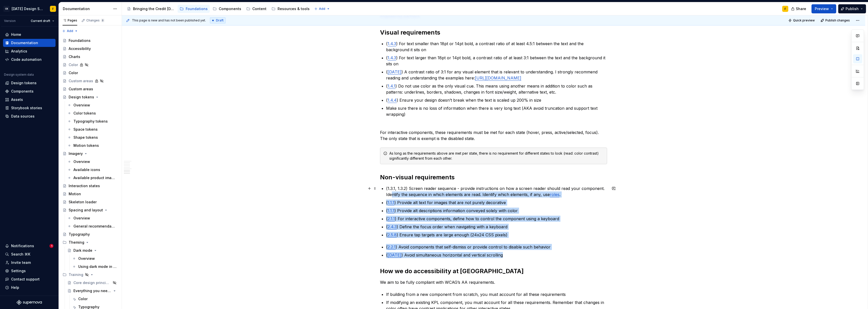 The height and width of the screenshot is (309, 868). I want to click on a: Dark mode, so click(92, 250).